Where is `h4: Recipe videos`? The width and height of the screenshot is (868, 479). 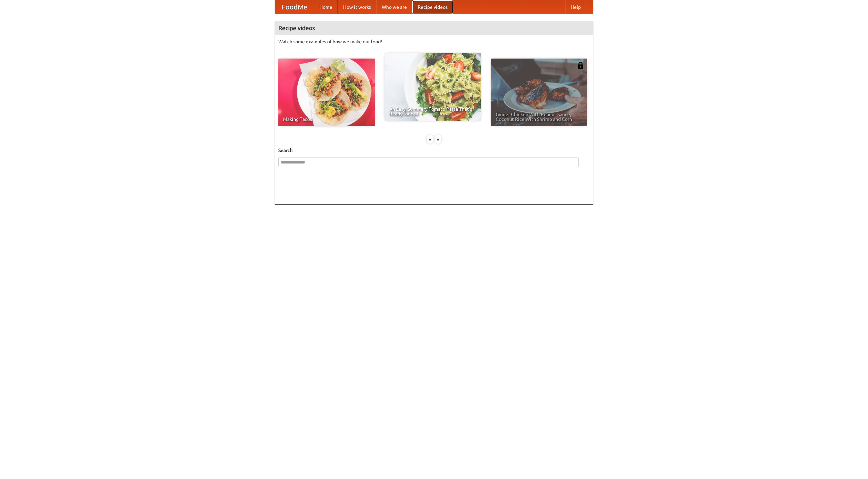
h4: Recipe videos is located at coordinates (434, 28).